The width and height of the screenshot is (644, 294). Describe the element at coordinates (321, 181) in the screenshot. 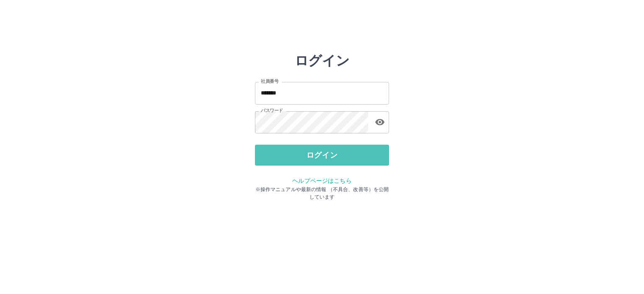

I see `a: ヘルプページはこちら` at that location.